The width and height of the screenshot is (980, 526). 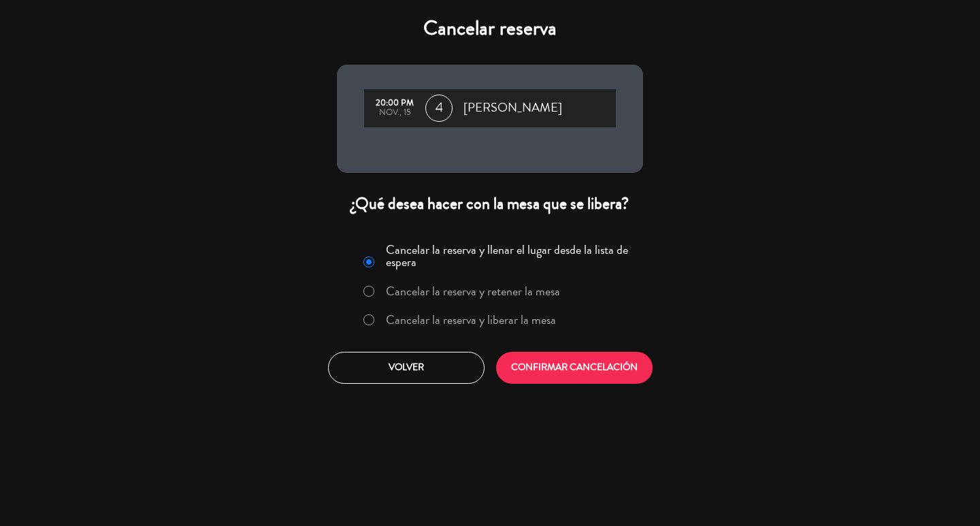 What do you see at coordinates (473, 291) in the screenshot?
I see `label: Cancelar la reserva y retener la mesa` at bounding box center [473, 291].